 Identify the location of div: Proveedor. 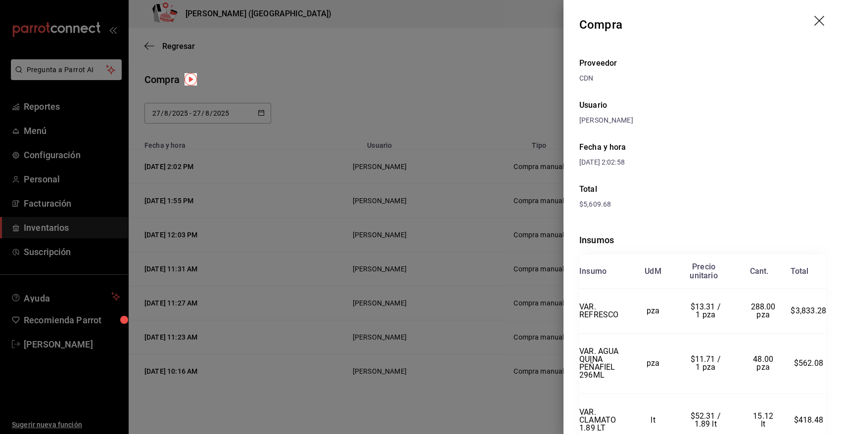
(702, 63).